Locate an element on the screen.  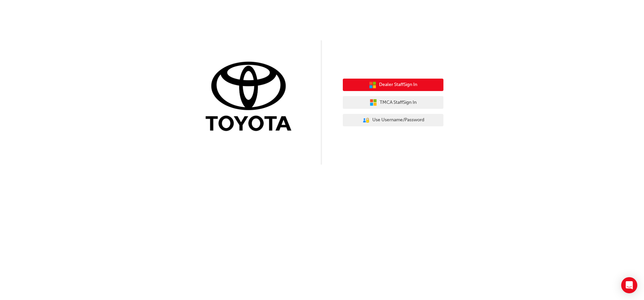
button: Use Username/Password is located at coordinates (393, 120).